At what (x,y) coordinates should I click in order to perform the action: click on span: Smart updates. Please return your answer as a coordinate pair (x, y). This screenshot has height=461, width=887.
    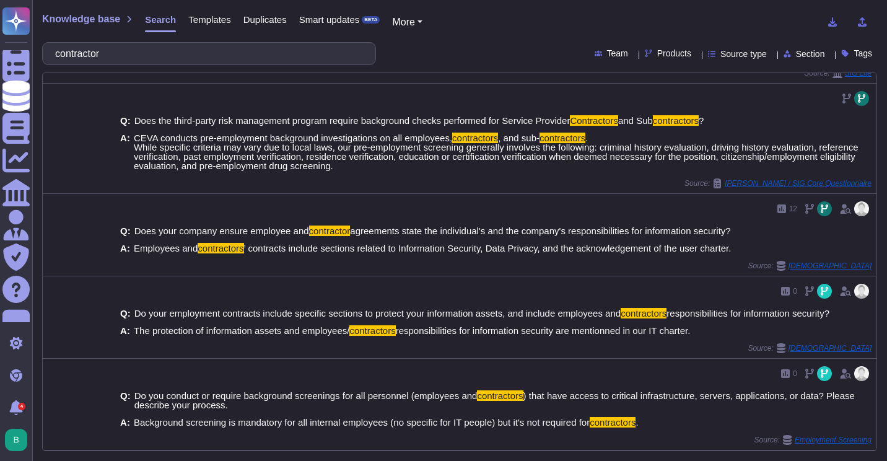
    Looking at the image, I should click on (329, 19).